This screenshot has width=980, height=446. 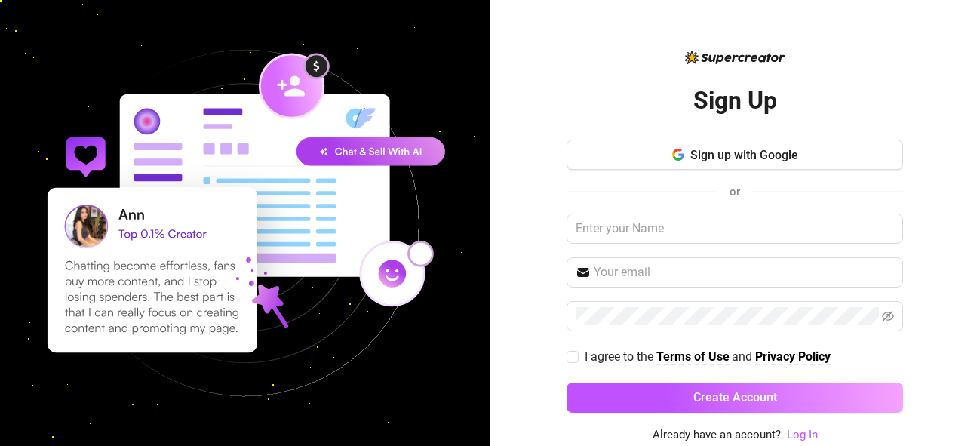 What do you see at coordinates (692, 356) in the screenshot?
I see `a: Terms of Use` at bounding box center [692, 356].